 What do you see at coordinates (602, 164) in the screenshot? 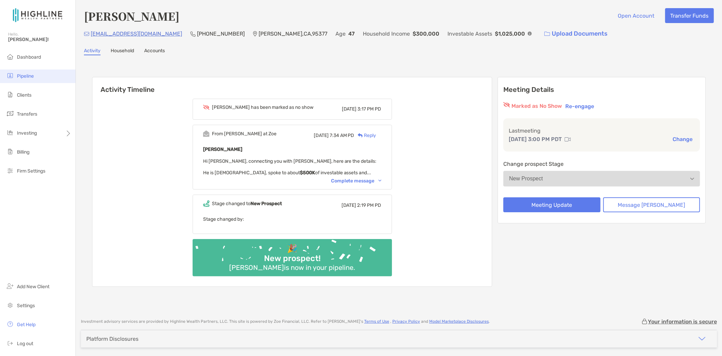
I see `p: Change prospect Stage` at bounding box center [602, 164].